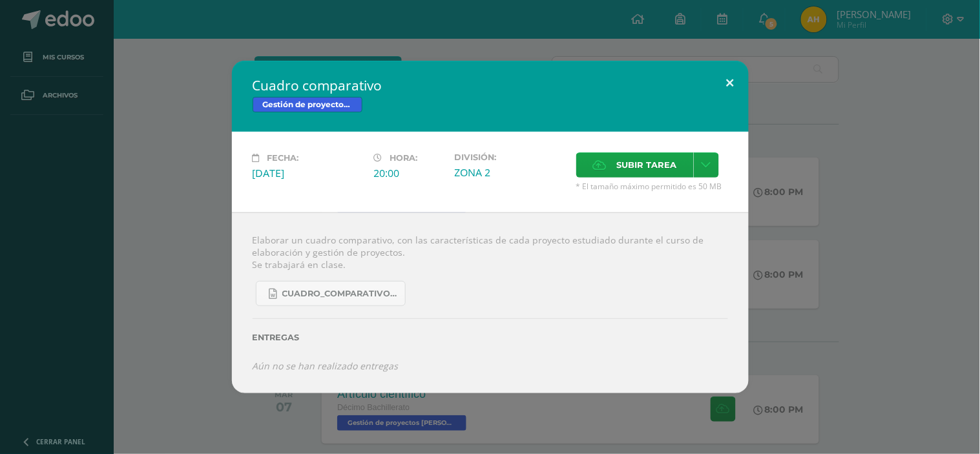  Describe the element at coordinates (730, 82) in the screenshot. I see `button: Close (Esc)` at that location.